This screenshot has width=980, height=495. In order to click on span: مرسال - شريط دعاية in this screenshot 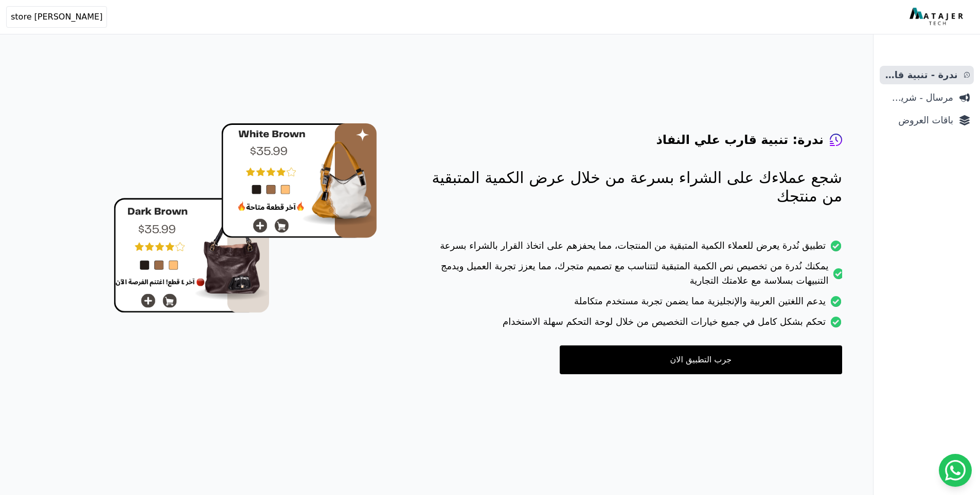, I will do `click(918, 98)`.